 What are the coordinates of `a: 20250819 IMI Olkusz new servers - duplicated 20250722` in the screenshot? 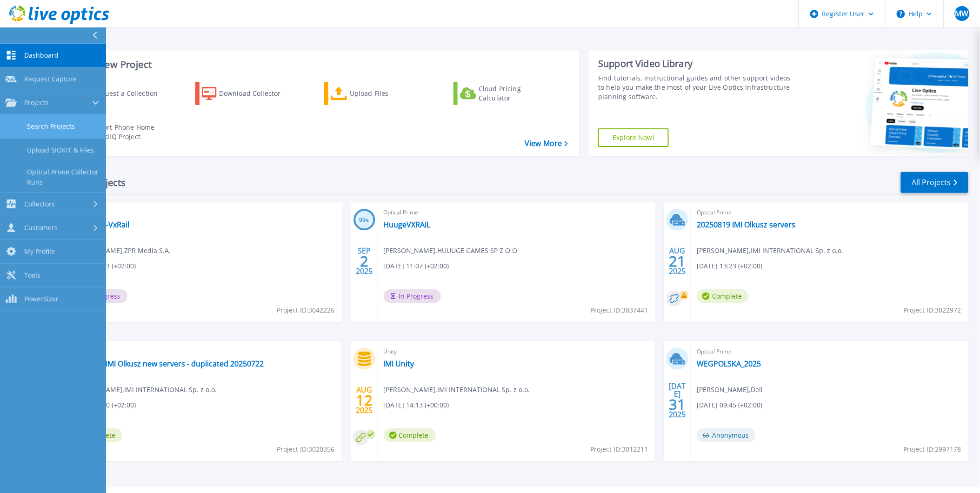 It's located at (167, 364).